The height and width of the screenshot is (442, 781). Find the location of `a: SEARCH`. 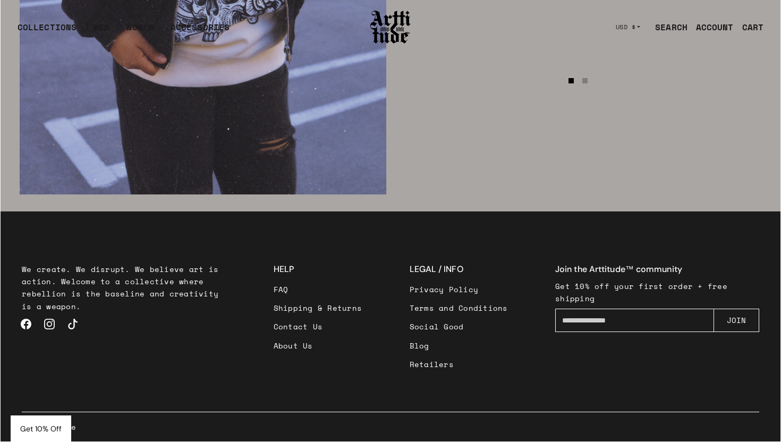

a: SEARCH is located at coordinates (667, 27).